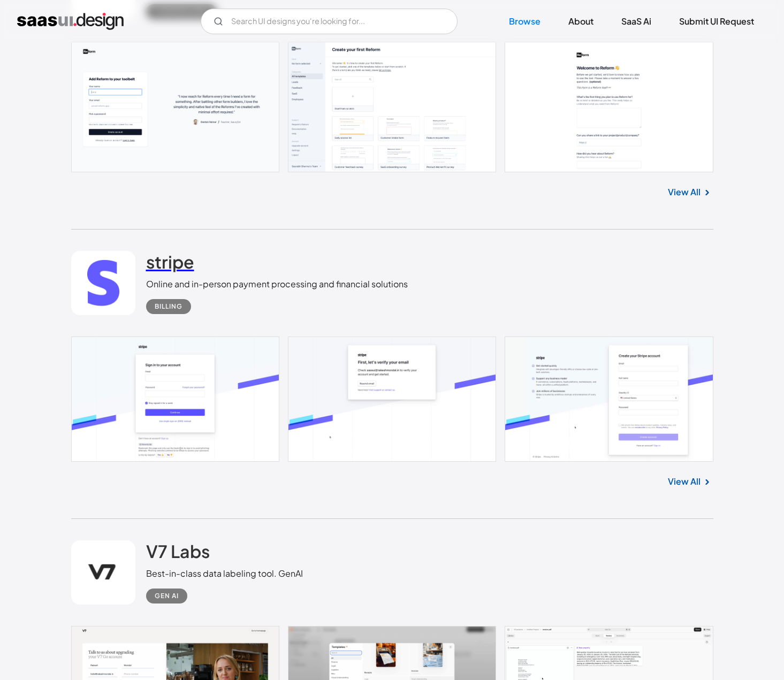 This screenshot has width=784, height=680. I want to click on a: About, so click(580, 21).